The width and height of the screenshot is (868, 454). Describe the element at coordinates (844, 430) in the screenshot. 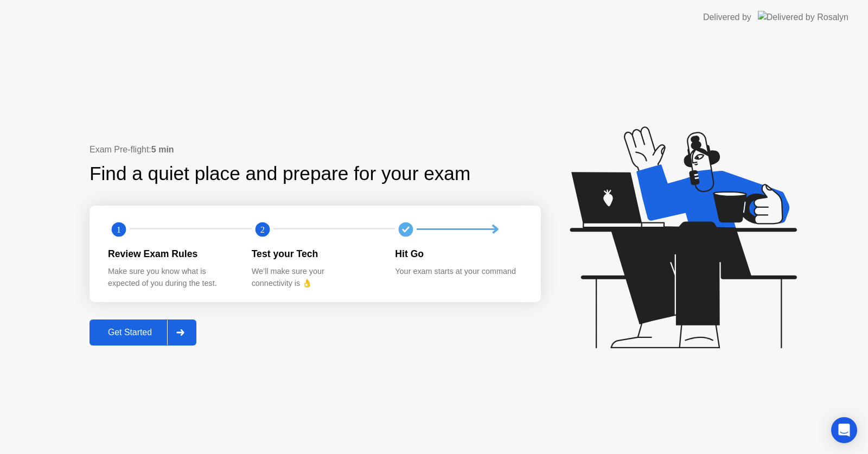

I see `div: Open Intercom Messenger` at that location.